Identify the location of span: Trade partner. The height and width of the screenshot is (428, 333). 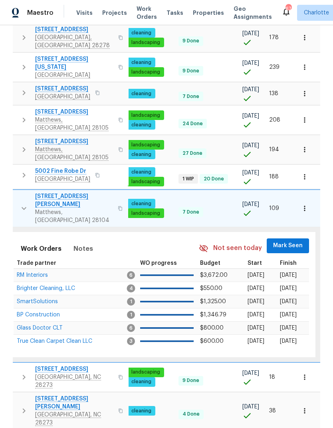
(36, 263).